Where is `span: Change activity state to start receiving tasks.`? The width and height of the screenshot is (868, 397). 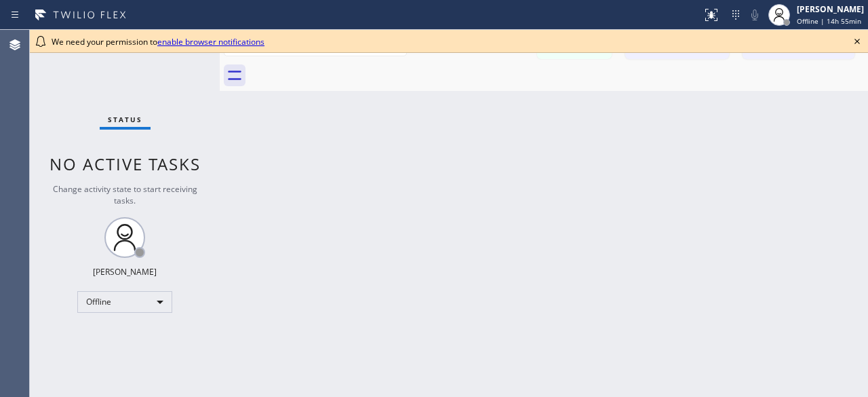 span: Change activity state to start receiving tasks. is located at coordinates (125, 195).